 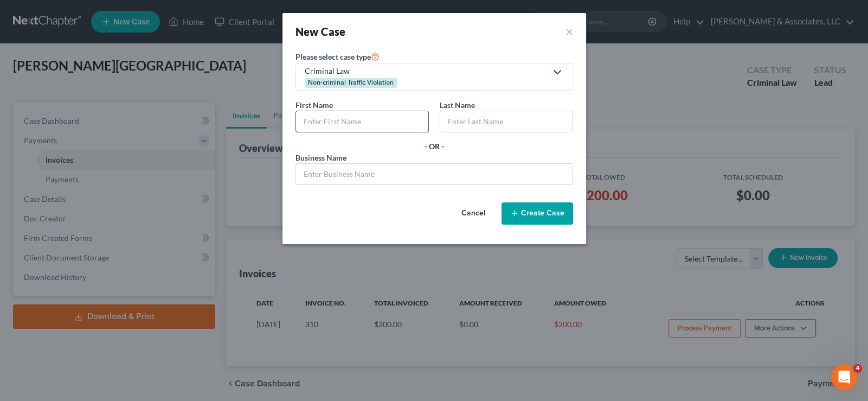 I want to click on span: Last Name, so click(x=457, y=104).